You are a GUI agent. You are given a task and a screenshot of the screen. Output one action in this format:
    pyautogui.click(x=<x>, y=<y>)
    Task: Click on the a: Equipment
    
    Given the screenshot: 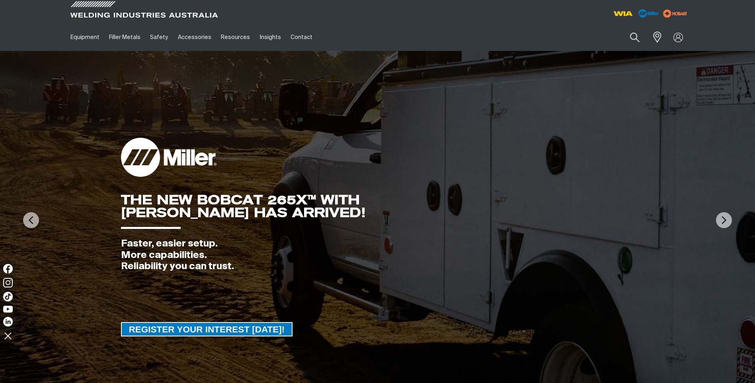 What is the action you would take?
    pyautogui.click(x=85, y=37)
    